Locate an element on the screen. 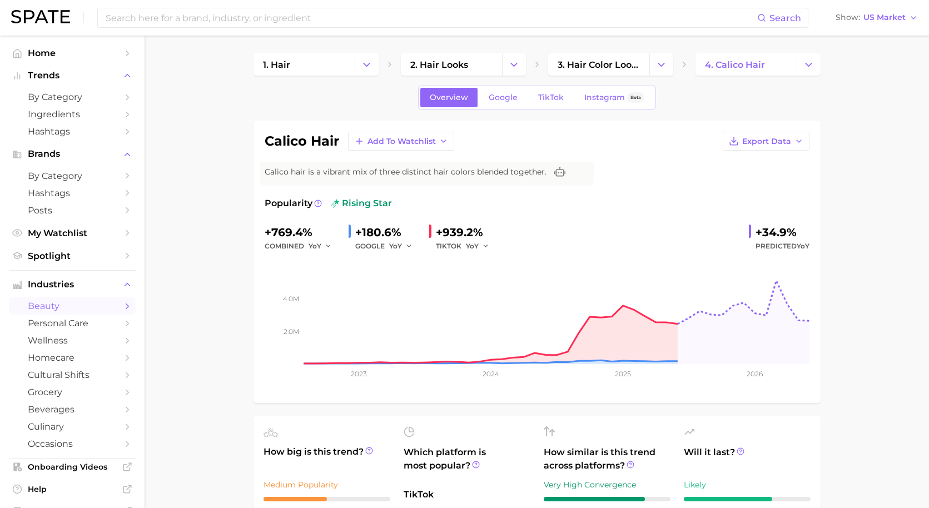 The width and height of the screenshot is (929, 508). h1: calico hair is located at coordinates (302, 141).